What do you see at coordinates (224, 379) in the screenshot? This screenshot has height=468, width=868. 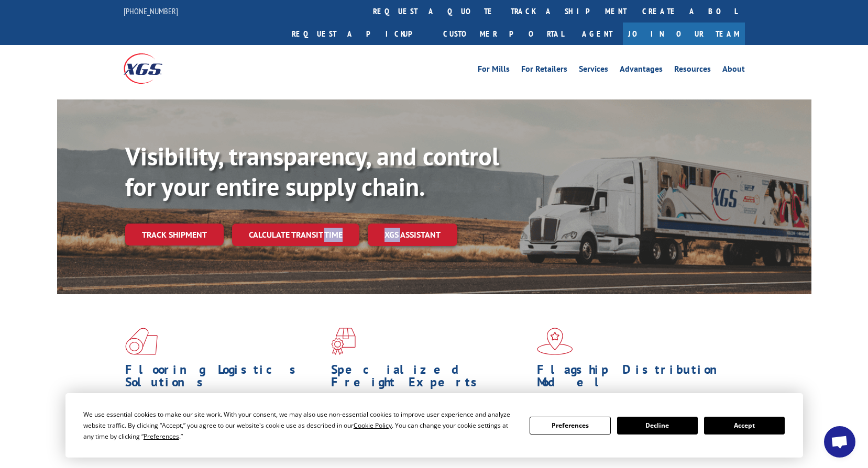 I see `h1: Flooring Logistics Solutions` at bounding box center [224, 379].